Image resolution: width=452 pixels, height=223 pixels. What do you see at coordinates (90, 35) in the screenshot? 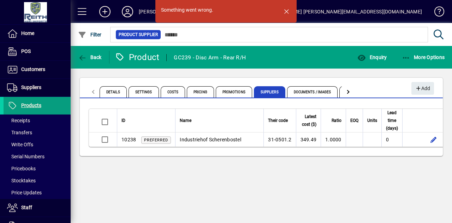
I see `button: Filter` at bounding box center [90, 35].